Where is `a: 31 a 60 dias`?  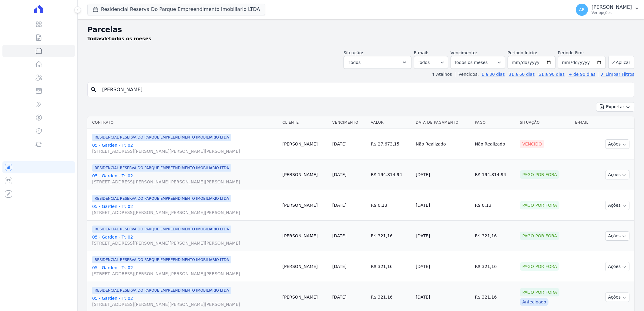
a: 31 a 60 dias is located at coordinates (522, 74).